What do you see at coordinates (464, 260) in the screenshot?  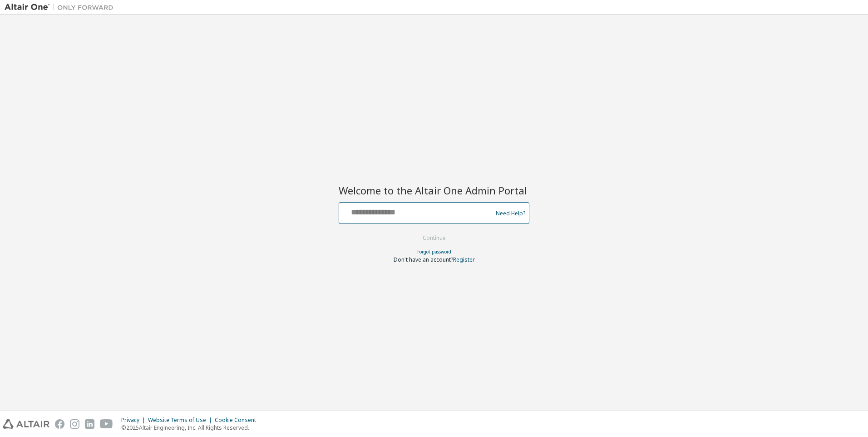 I see `a: Register` at bounding box center [464, 260].